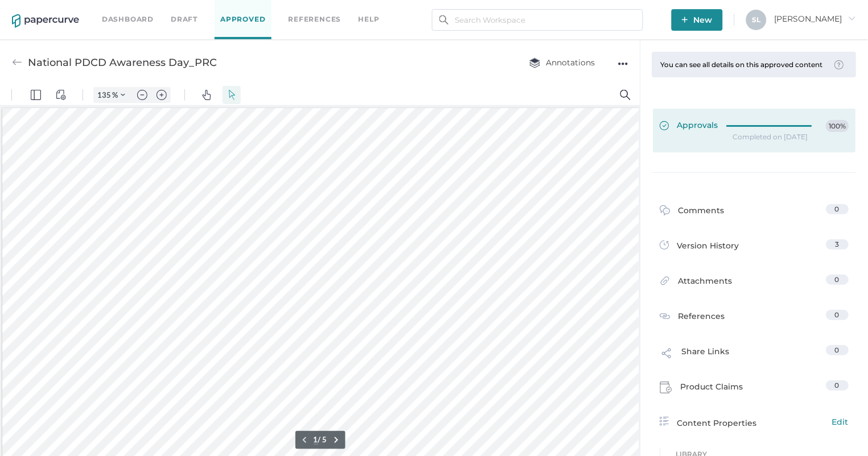 Image resolution: width=868 pixels, height=456 pixels. I want to click on a: Product Claims0, so click(755, 389).